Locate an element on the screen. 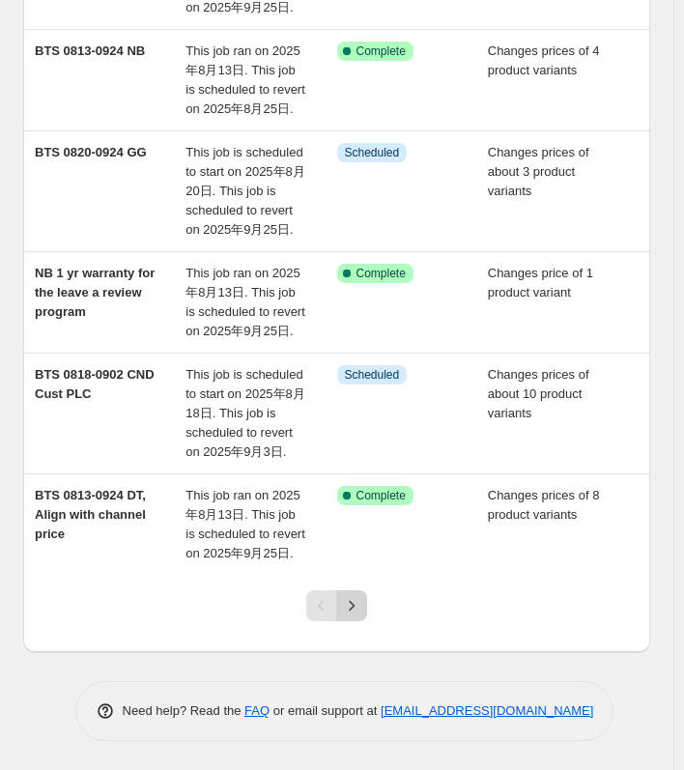  span: BTS 0820-0924 GG is located at coordinates (91, 152).